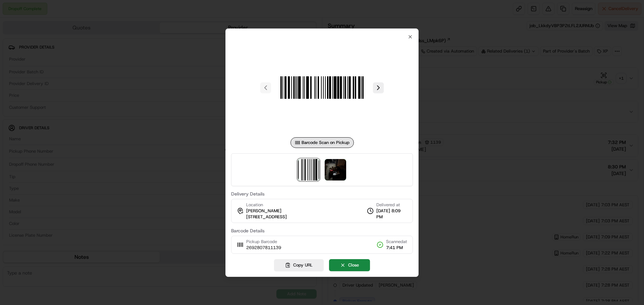 The width and height of the screenshot is (644, 305). Describe the element at coordinates (85, 100) in the screenshot. I see `span: API Documentation` at that location.